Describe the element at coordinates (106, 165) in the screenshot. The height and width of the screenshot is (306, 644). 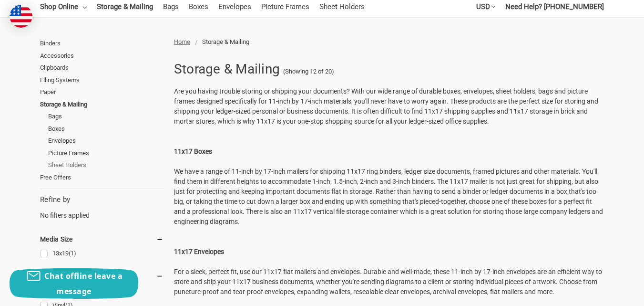
I see `a: Sheet Holders` at that location.